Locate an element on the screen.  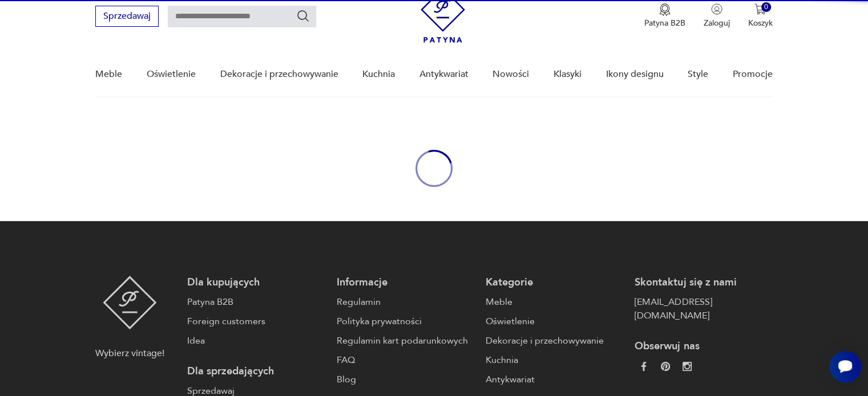
p: Zaloguj is located at coordinates (717, 23).